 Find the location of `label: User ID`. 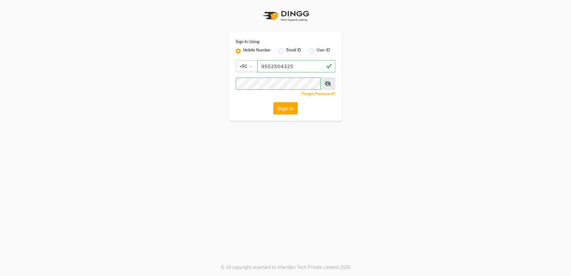

label: User ID is located at coordinates (324, 51).